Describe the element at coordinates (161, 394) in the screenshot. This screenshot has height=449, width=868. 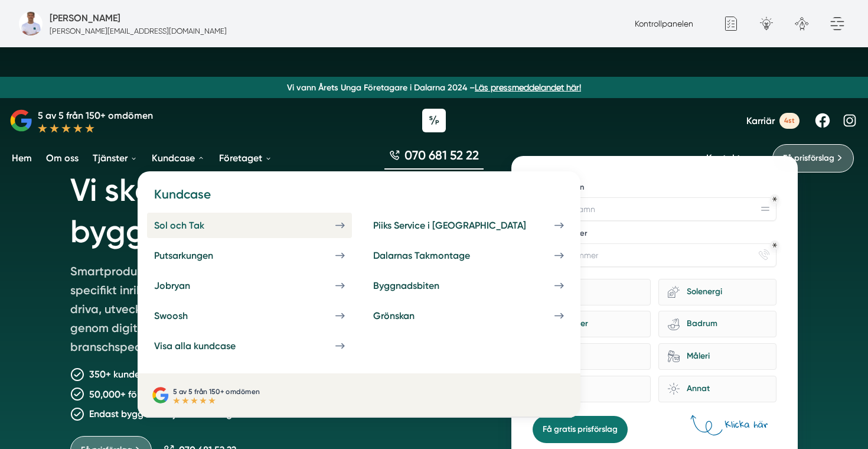
I see `p: 50,000+ förfrågningar levererade` at that location.